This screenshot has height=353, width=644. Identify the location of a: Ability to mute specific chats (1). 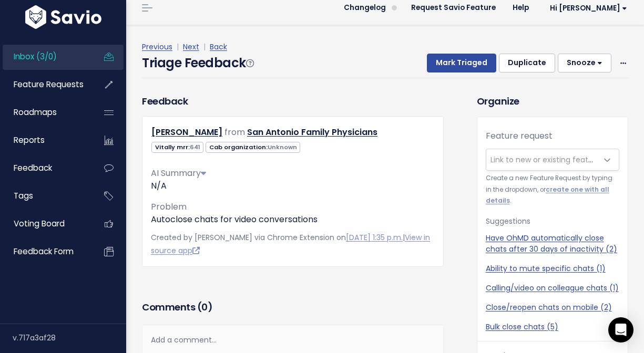
(552, 268).